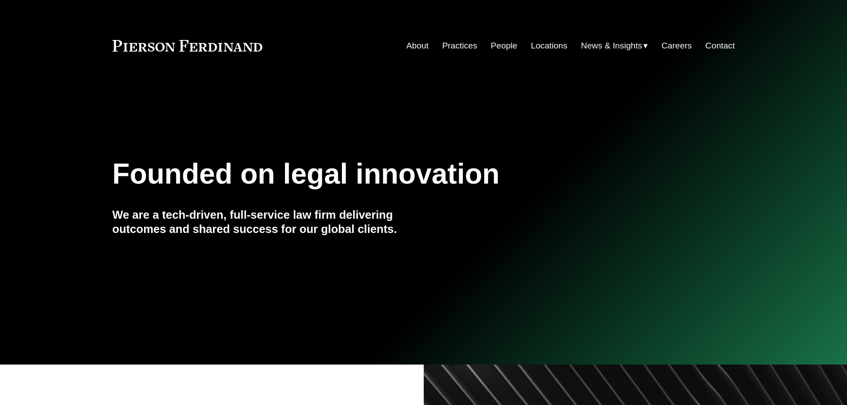 The width and height of the screenshot is (847, 405). Describe the element at coordinates (459, 46) in the screenshot. I see `a: Practices` at that location.